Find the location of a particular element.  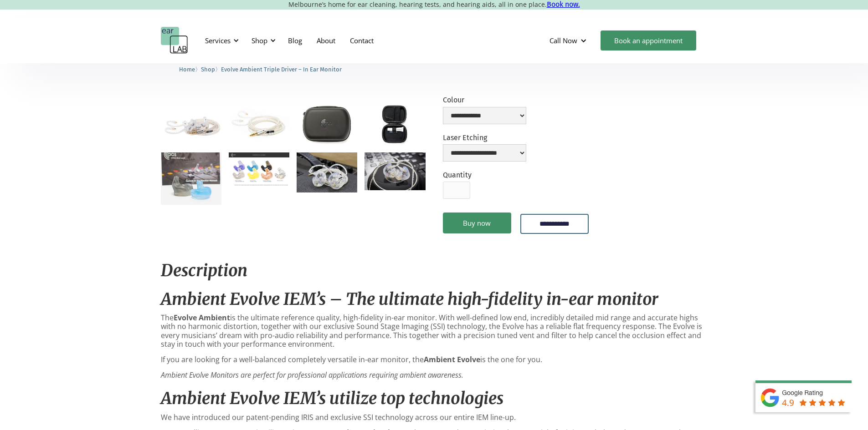

em: Description is located at coordinates (204, 271).